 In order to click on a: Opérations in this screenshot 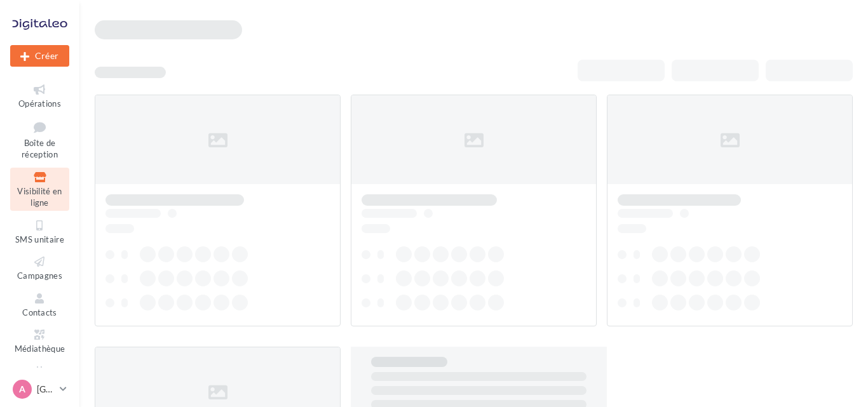, I will do `click(39, 95)`.